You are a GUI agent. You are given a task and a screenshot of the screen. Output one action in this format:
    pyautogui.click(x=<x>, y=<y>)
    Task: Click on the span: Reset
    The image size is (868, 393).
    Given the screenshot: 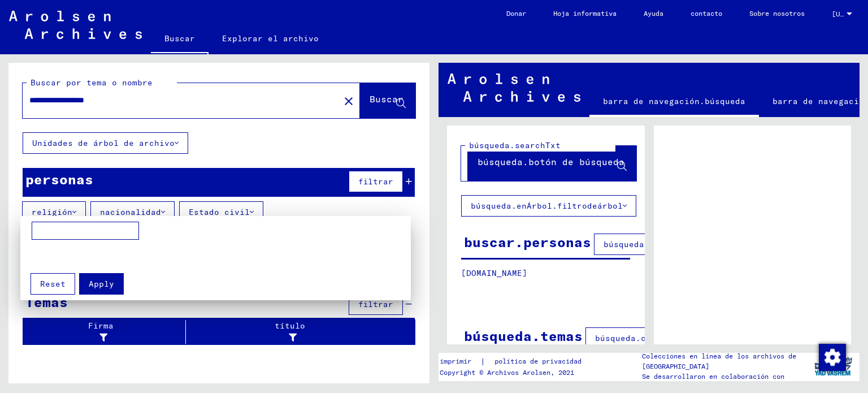 What is the action you would take?
    pyautogui.click(x=53, y=283)
    